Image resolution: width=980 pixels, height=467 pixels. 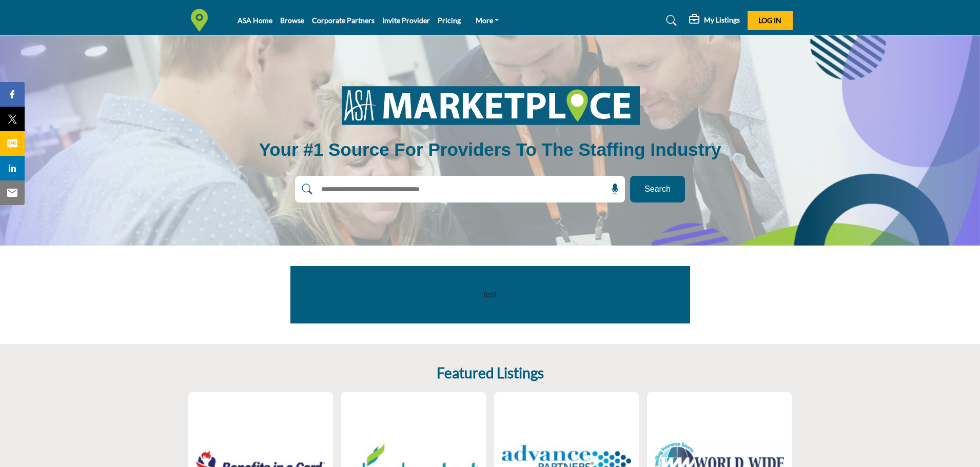 I want to click on img: Site Logo, so click(x=201, y=20).